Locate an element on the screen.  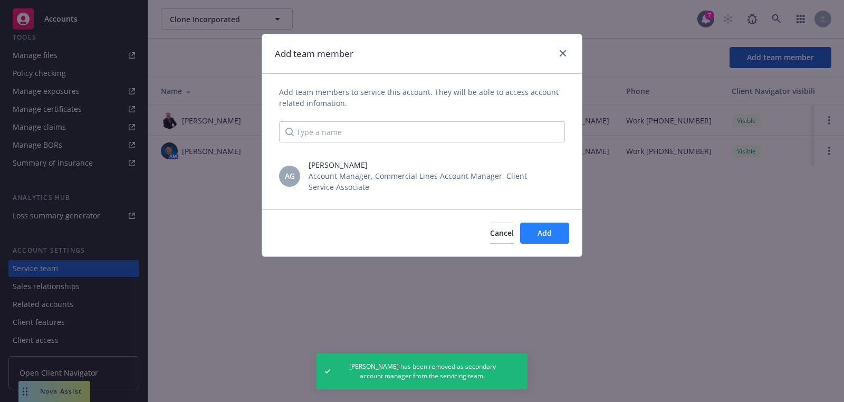
button: Add is located at coordinates (544, 233).